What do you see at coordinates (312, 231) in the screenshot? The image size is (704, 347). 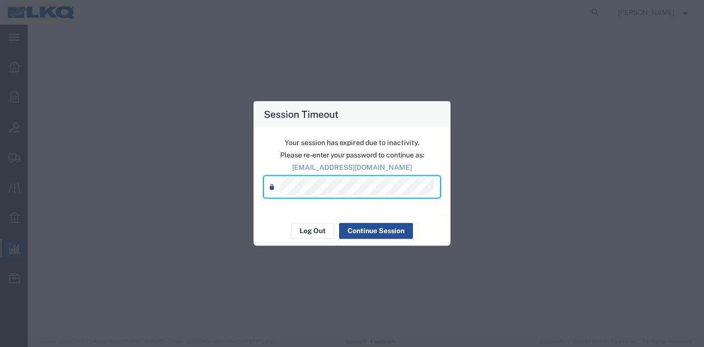 I see `button: Log Out` at bounding box center [312, 231].